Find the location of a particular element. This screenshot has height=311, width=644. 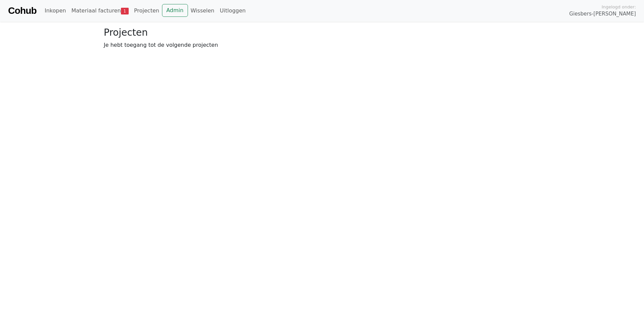

a: Projecten is located at coordinates (147, 11).